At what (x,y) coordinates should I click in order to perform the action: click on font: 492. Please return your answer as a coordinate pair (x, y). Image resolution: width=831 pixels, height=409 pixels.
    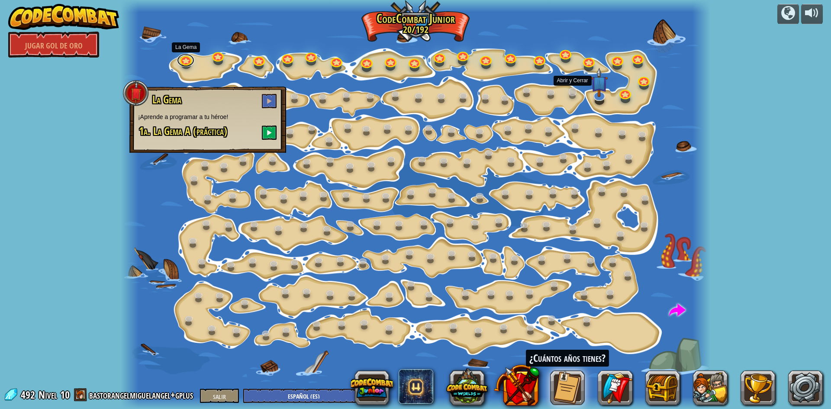
    Looking at the image, I should click on (28, 395).